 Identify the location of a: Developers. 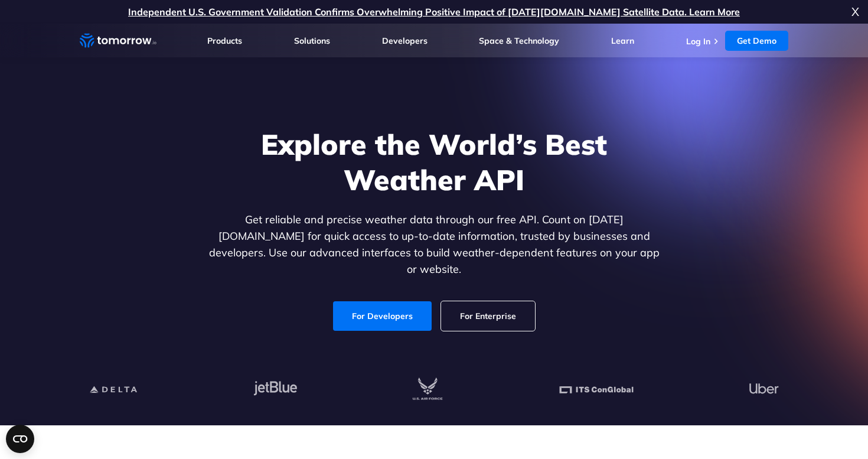
(404, 40).